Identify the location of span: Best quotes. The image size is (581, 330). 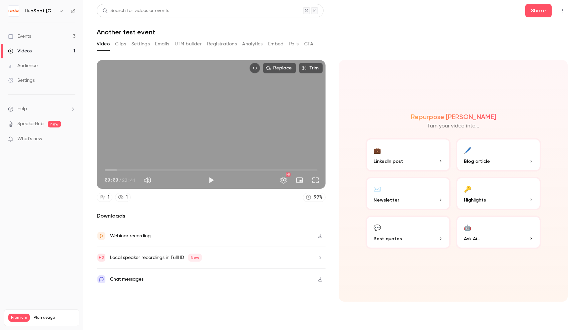
(388, 239).